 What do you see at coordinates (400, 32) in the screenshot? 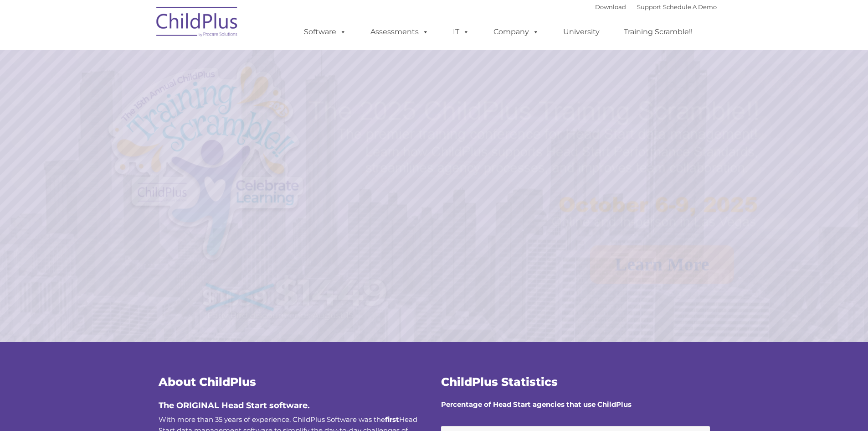
I see `a: Assessments` at bounding box center [400, 32].